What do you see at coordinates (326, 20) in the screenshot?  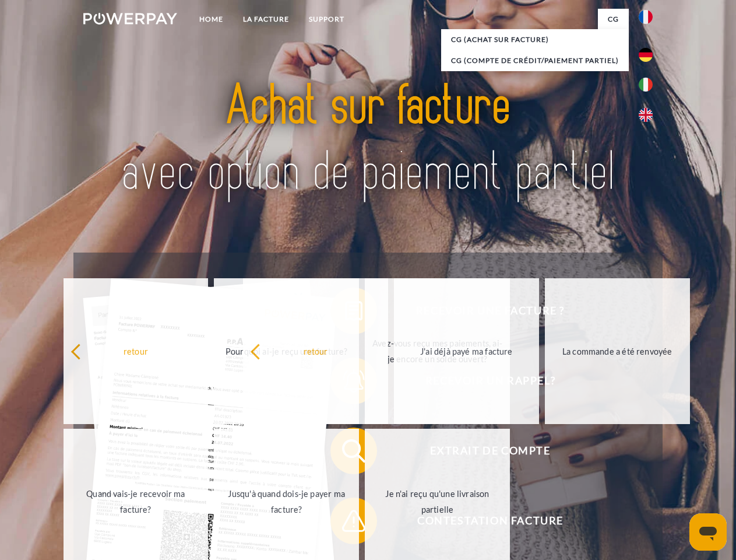 I see `a: Support` at bounding box center [326, 20].